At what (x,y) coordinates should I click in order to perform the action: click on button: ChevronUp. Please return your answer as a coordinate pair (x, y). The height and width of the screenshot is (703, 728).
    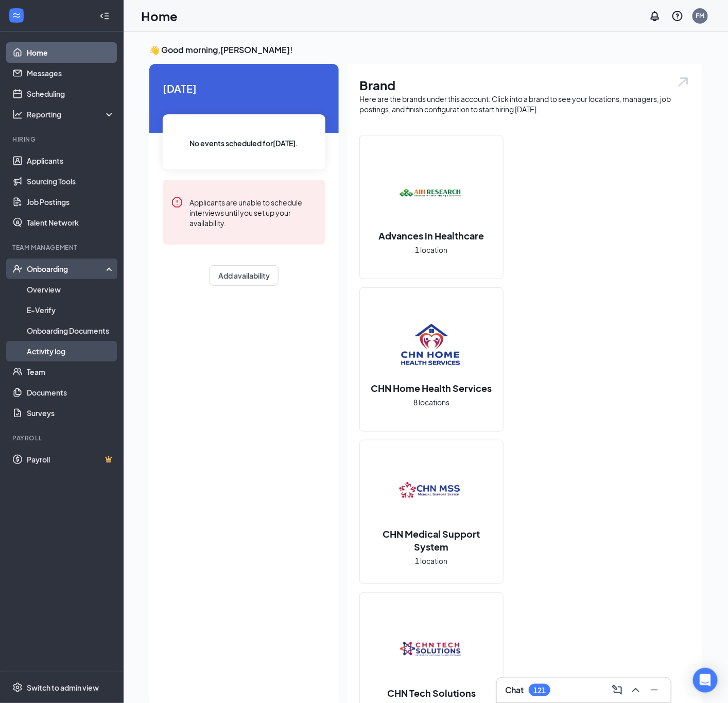
    Looking at the image, I should click on (636, 690).